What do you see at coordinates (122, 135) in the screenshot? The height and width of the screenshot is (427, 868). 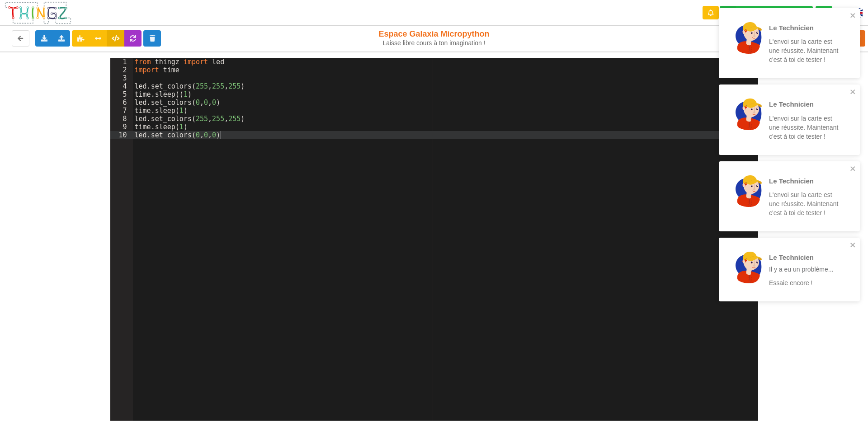 I see `div: 10` at bounding box center [122, 135].